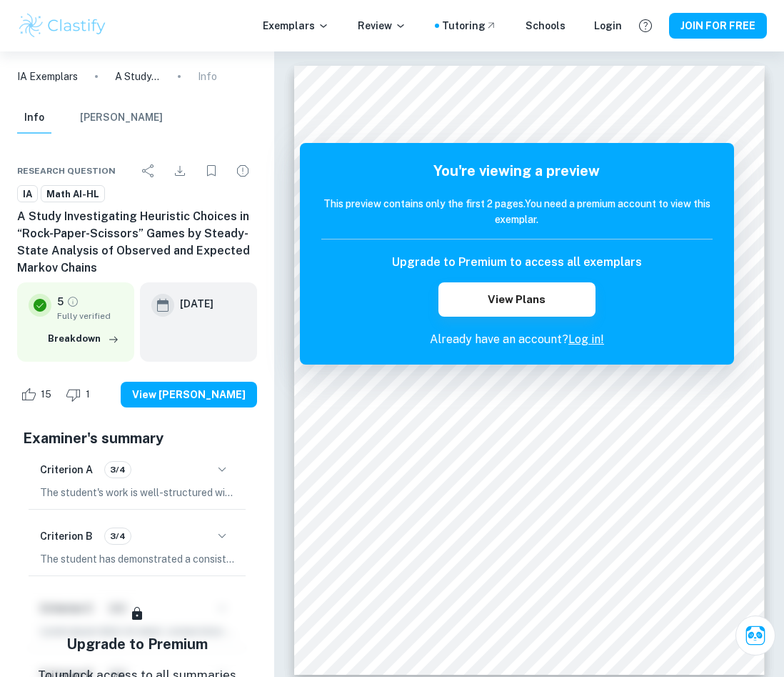 The height and width of the screenshot is (677, 784). Describe the element at coordinates (66, 536) in the screenshot. I see `h6: Criterion B` at that location.